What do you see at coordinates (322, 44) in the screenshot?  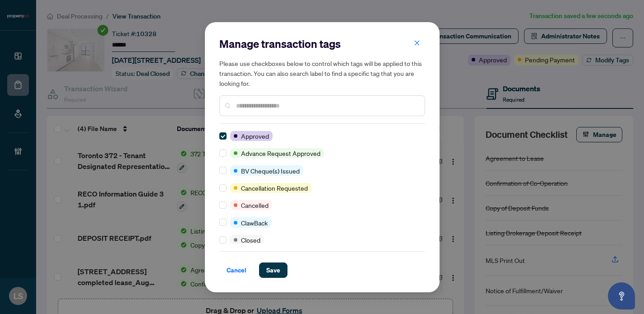 I see `h2: Manage transaction tags` at bounding box center [322, 44].